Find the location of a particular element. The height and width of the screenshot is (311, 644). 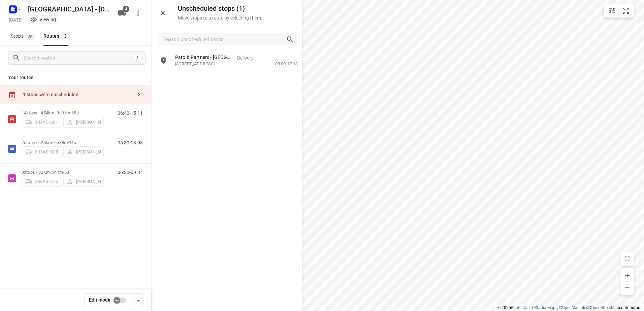

span: 65u is located at coordinates (75, 113).